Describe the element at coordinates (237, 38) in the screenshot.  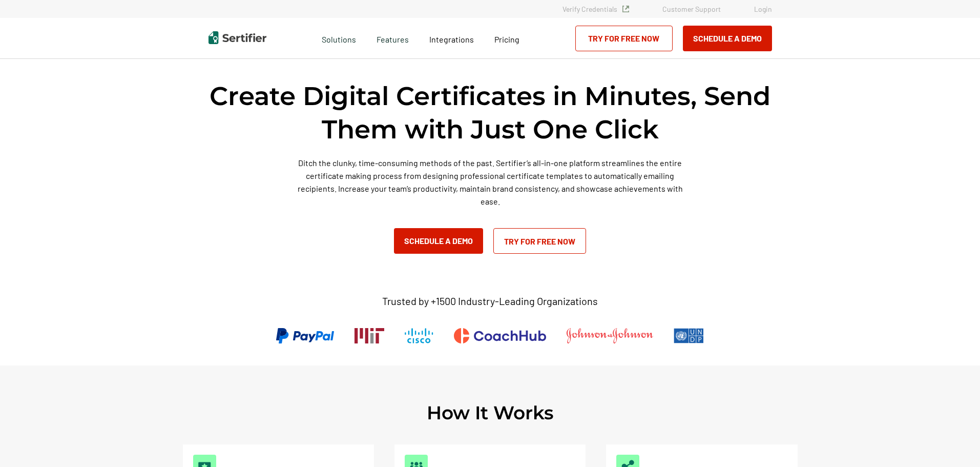
I see `img: Sertifier | Digital Credentialing Platform` at that location.